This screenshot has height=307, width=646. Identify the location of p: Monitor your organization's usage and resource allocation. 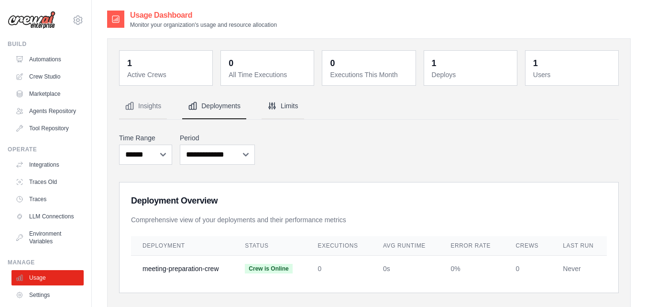
(203, 25).